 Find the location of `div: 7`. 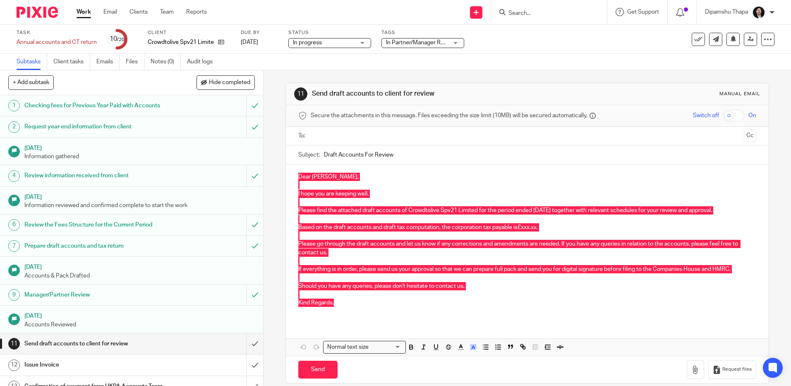

div: 7 is located at coordinates (14, 246).